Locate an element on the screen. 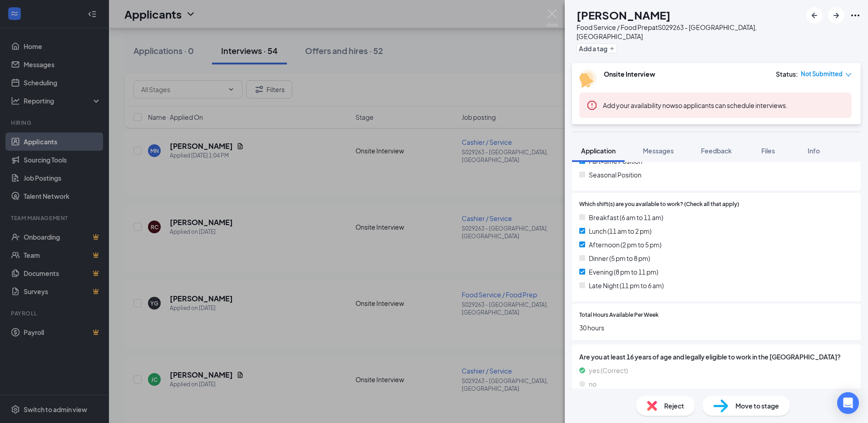  span: 30 hours is located at coordinates (716, 327).